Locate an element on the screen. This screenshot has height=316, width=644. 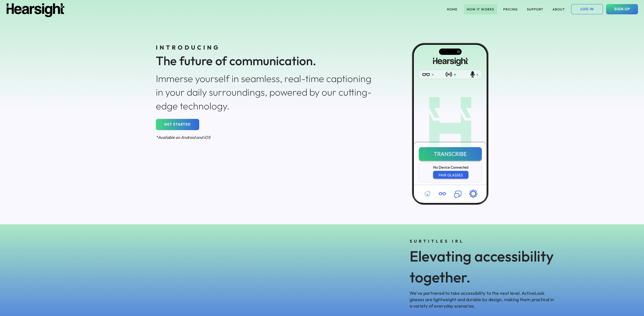
button: GET STARTED is located at coordinates (177, 124).